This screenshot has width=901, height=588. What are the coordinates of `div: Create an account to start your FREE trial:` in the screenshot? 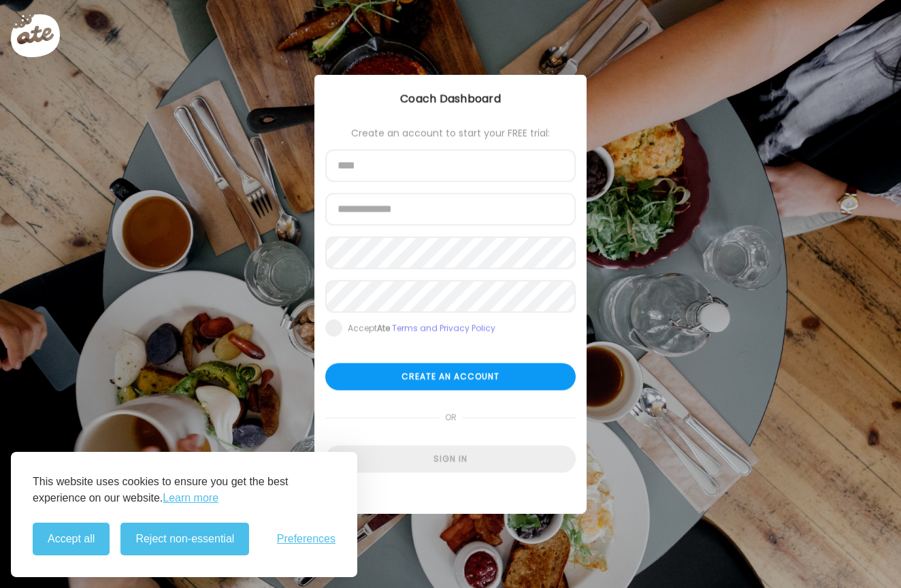 It's located at (450, 134).